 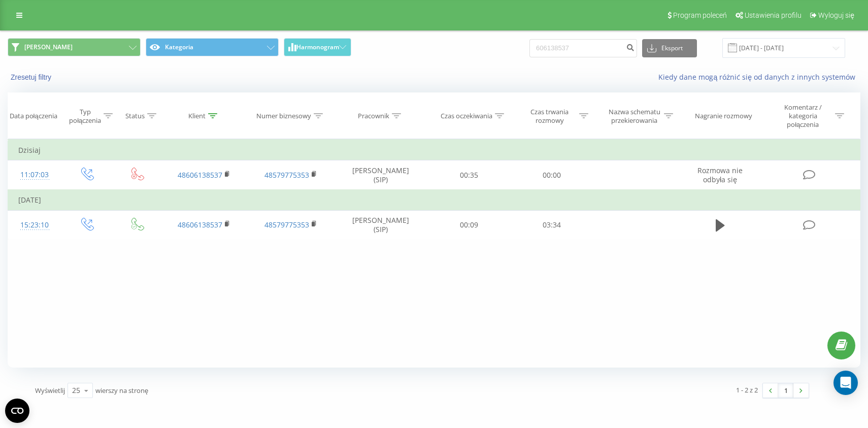 What do you see at coordinates (846, 382) in the screenshot?
I see `div: Open Intercom Messenger` at bounding box center [846, 382].